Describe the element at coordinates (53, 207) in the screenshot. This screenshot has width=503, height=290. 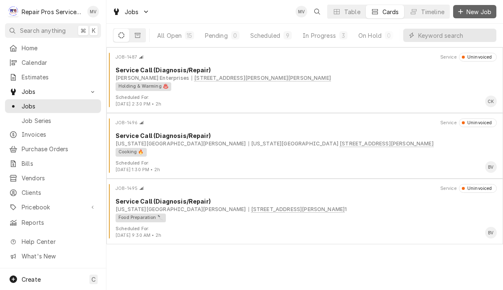
I see `span: Pricebook` at that location.